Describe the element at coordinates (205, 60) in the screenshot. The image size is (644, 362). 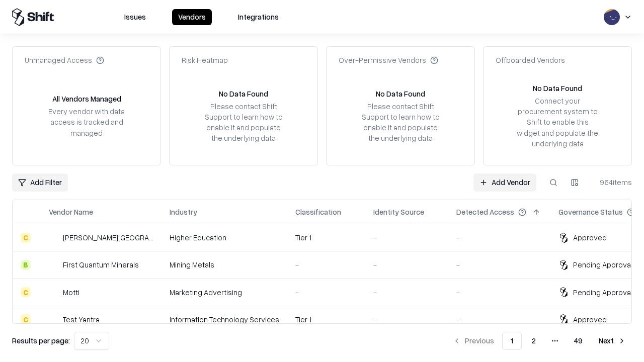
I see `div: Risk Heatmap` at that location.